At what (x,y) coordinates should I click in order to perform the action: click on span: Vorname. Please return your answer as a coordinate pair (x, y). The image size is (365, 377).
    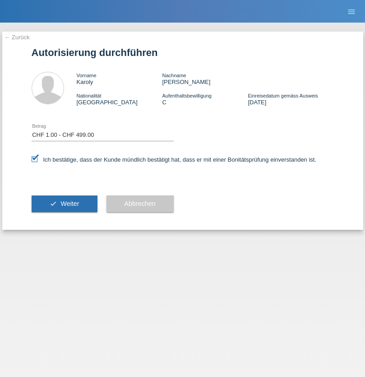
    Looking at the image, I should click on (87, 75).